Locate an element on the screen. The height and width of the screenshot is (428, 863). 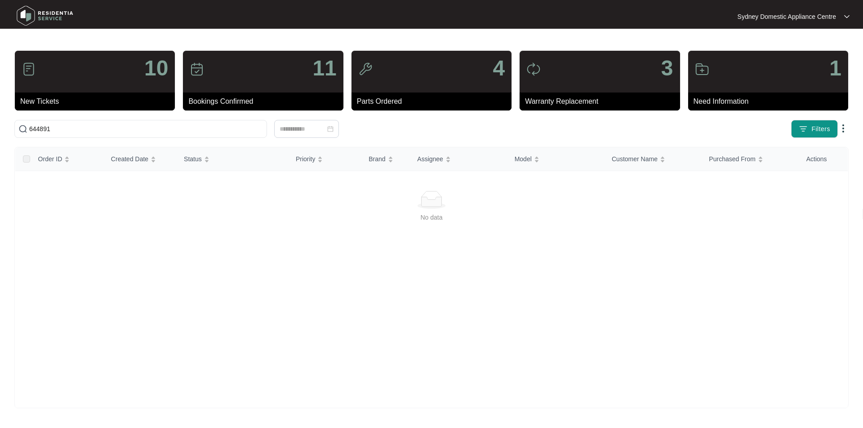
p: Bookings Confirmed is located at coordinates (266, 102).